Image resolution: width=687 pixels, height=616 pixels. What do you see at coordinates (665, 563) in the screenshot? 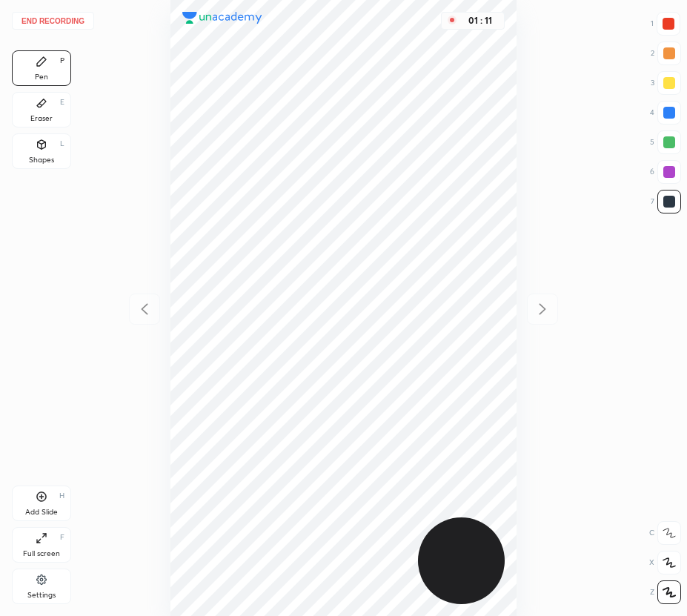
I see `div: X` at bounding box center [665, 563].